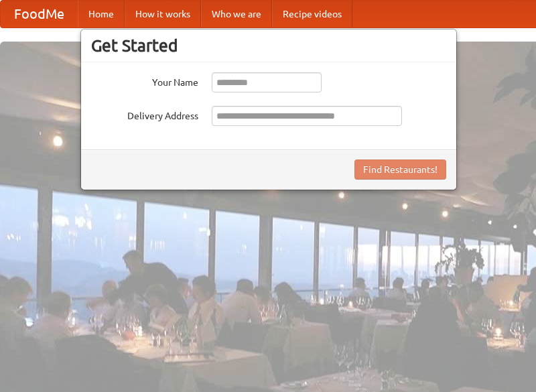  What do you see at coordinates (163, 14) in the screenshot?
I see `a: How it works` at bounding box center [163, 14].